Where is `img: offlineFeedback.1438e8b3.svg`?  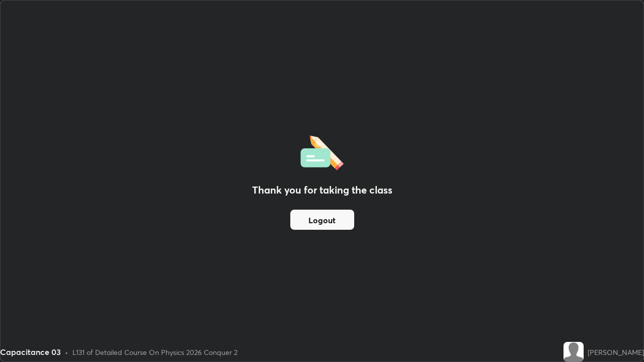 img: offlineFeedback.1438e8b3.svg is located at coordinates (322, 151).